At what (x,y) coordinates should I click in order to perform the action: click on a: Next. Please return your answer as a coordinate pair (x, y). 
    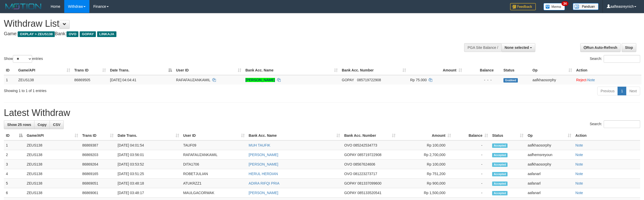
    Looking at the image, I should click on (633, 91).